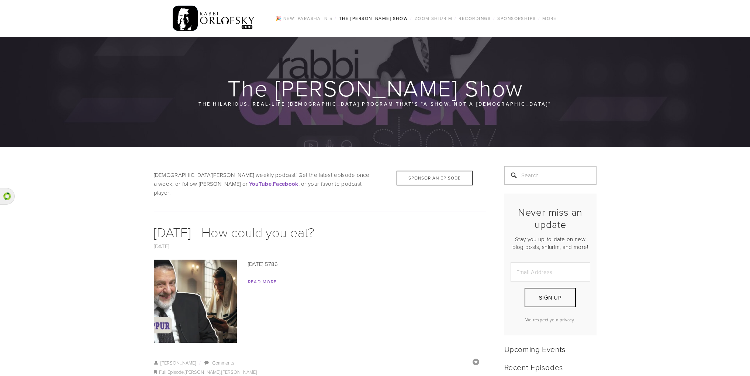 The height and width of the screenshot is (376, 750). I want to click on strong: Facebook, so click(285, 184).